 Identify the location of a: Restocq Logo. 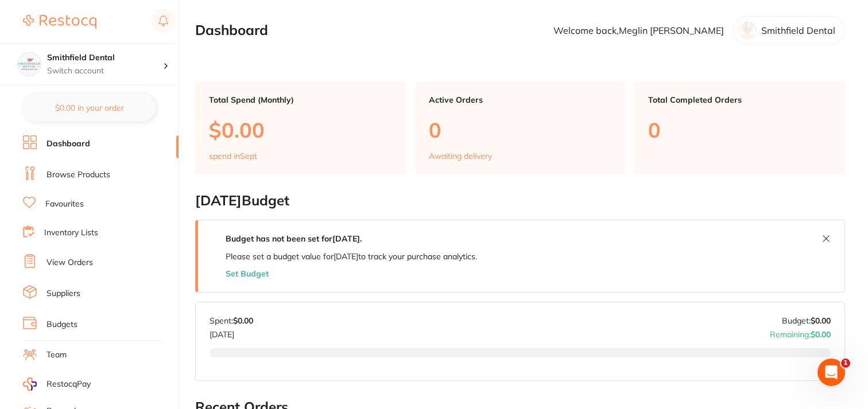
(60, 22).